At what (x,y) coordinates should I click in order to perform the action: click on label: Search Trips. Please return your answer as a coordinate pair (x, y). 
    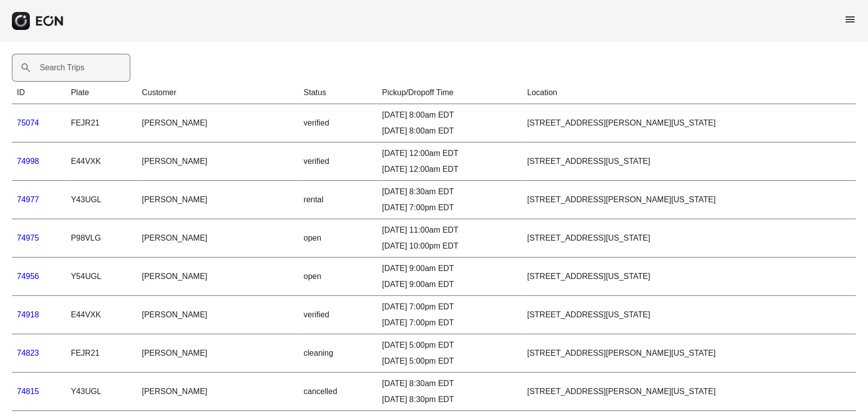
    Looking at the image, I should click on (62, 68).